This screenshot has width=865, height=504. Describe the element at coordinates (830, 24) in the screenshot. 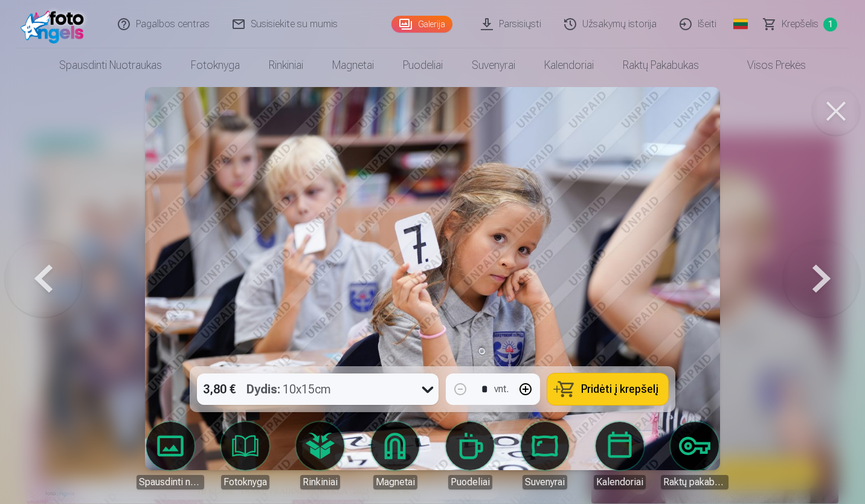

I see `span: 1` at that location.